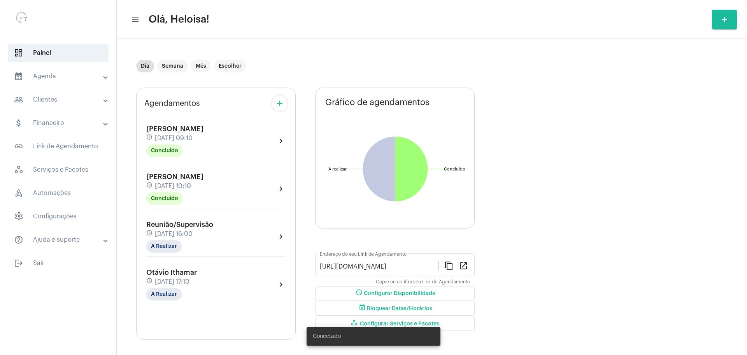  Describe the element at coordinates (449, 265) in the screenshot. I see `mat-icon: content_copy` at that location.